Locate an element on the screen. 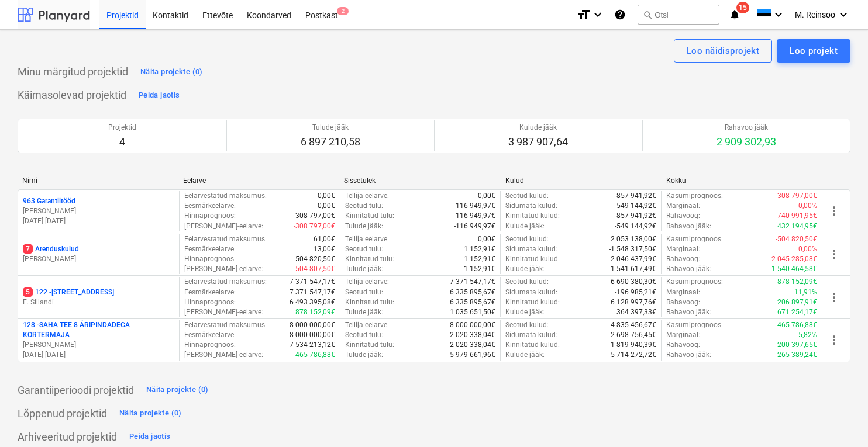 Image resolution: width=868 pixels, height=447 pixels. p: E. Sillandi is located at coordinates (98, 303).